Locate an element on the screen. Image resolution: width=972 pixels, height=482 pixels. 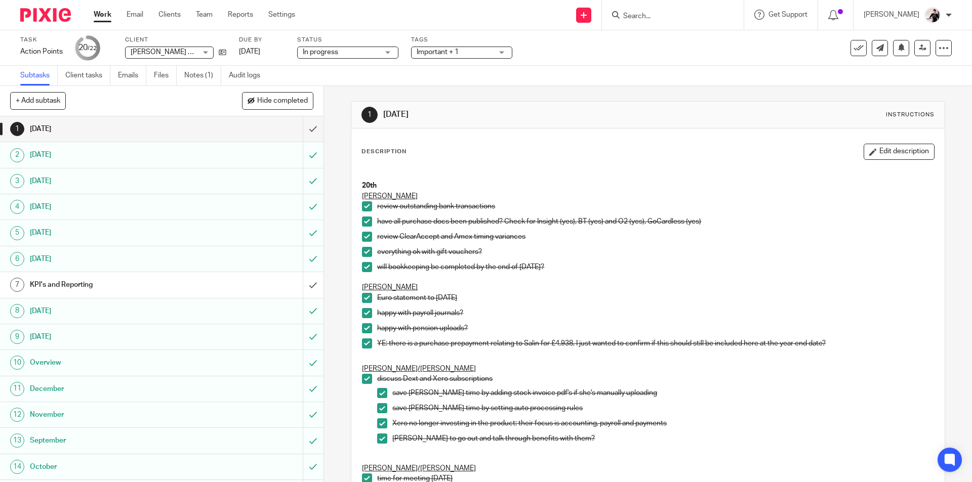
span: Hide completed is located at coordinates (282, 101).